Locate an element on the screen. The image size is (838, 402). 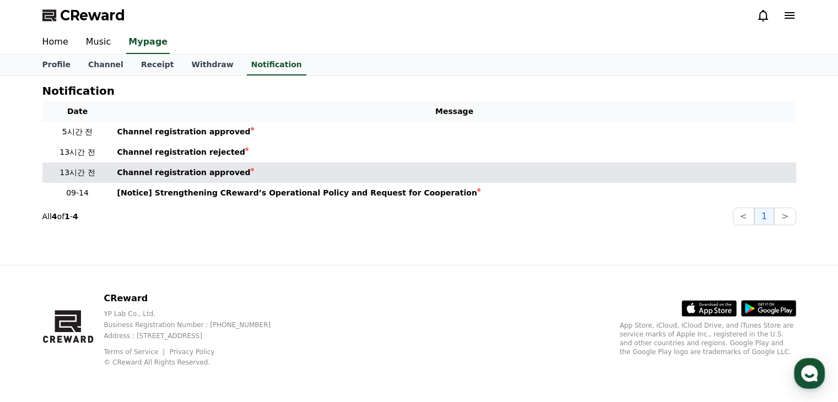
a: Withdraw is located at coordinates (212, 65).